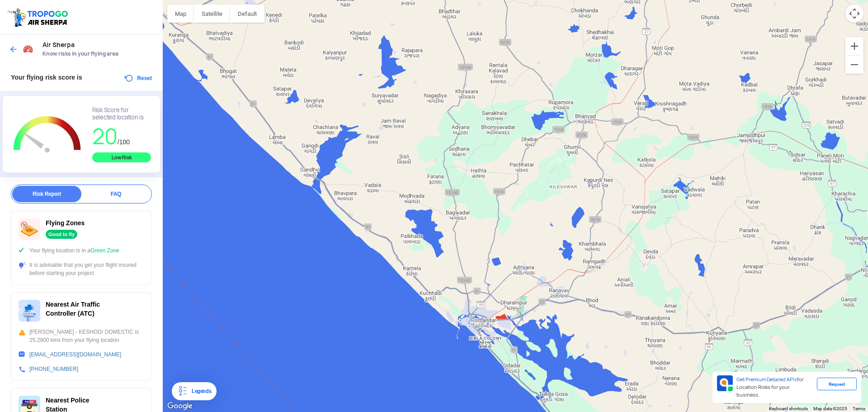  Describe the element at coordinates (854, 46) in the screenshot. I see `button: Zoom in` at that location.